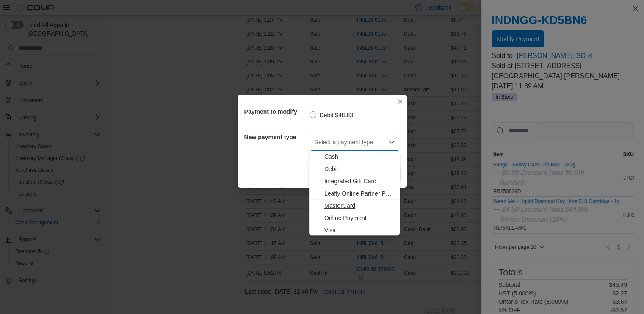  What do you see at coordinates (359, 157) in the screenshot?
I see `span: Cash` at bounding box center [359, 157].